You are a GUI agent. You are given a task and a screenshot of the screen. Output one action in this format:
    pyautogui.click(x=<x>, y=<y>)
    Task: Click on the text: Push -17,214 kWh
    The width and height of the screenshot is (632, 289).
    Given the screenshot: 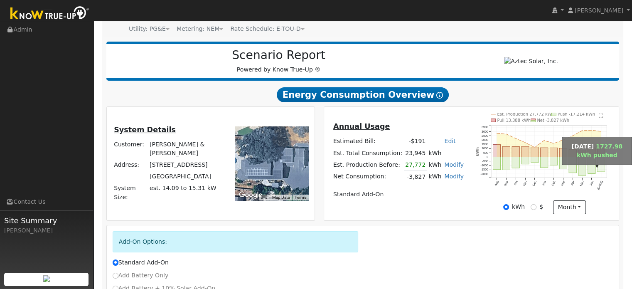 What is the action you would take?
    pyautogui.click(x=576, y=114)
    